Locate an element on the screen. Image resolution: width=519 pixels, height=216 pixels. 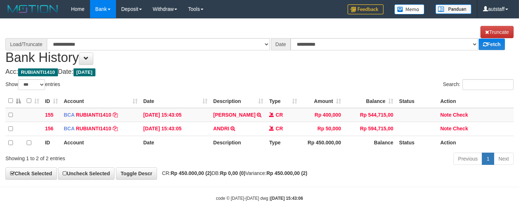
div: Showing 1 to 2 of 2 entries is located at coordinates (108, 157).